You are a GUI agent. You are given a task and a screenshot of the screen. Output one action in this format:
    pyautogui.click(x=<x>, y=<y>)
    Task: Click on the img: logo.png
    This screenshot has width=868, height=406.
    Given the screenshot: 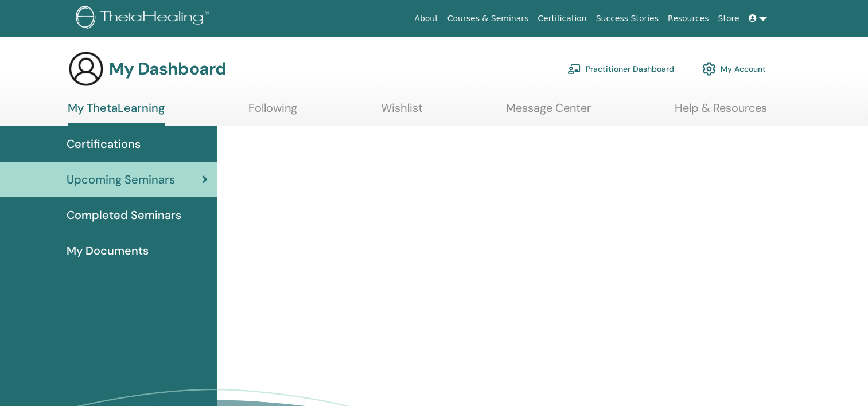 What is the action you would take?
    pyautogui.click(x=144, y=19)
    